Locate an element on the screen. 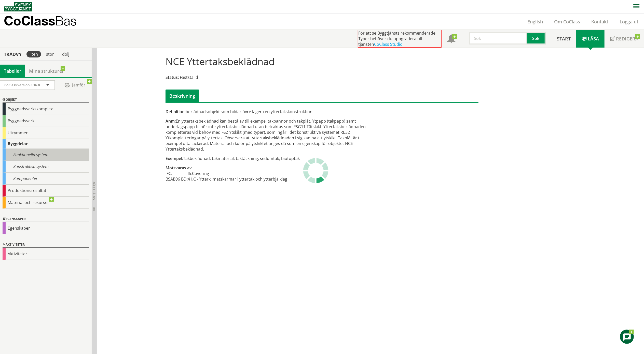 The height and width of the screenshot is (354, 644). div: Utrymmen is located at coordinates (46, 133).